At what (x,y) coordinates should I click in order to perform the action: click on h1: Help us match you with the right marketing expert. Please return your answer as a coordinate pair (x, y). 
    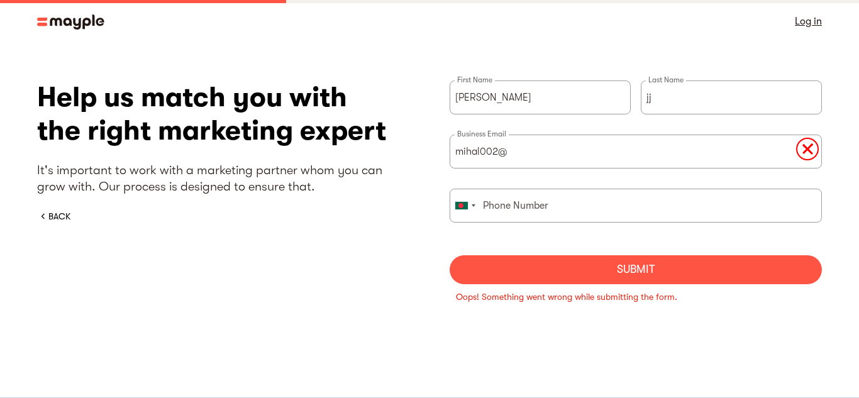
    Looking at the image, I should click on (223, 114).